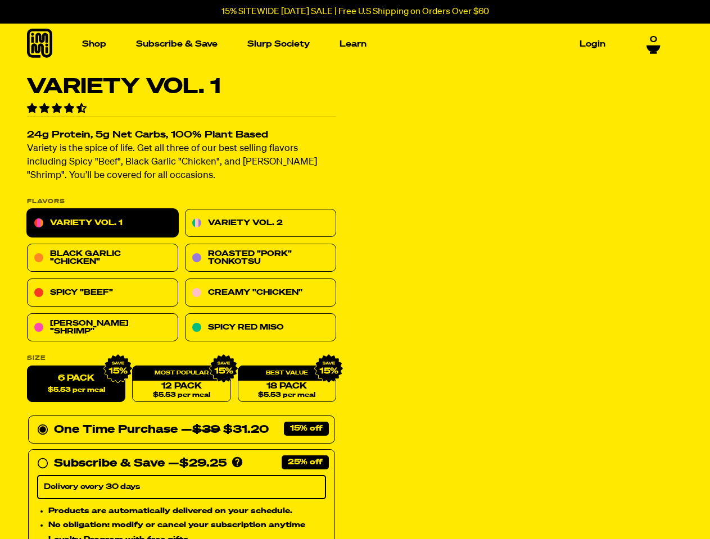 This screenshot has height=539, width=710. I want to click on a: Learn, so click(353, 44).